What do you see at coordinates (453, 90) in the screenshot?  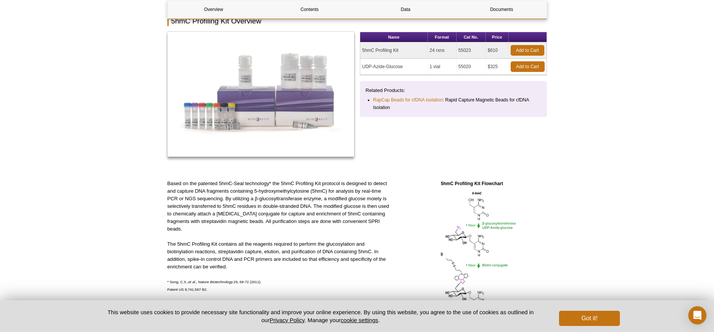 I see `p: Related Products:` at bounding box center [453, 90].